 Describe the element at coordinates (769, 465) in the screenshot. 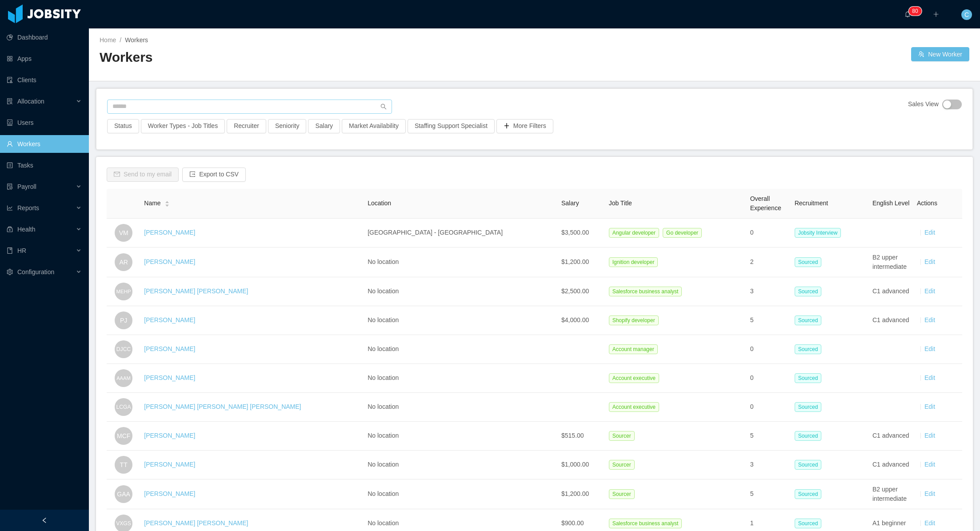

I see `td: 3` at that location.